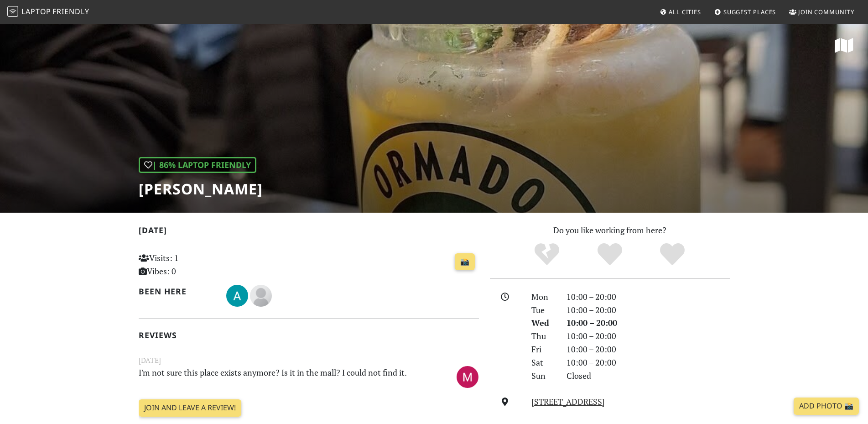 This screenshot has height=424, width=868. Describe the element at coordinates (70, 11) in the screenshot. I see `span: Friendly` at that location.